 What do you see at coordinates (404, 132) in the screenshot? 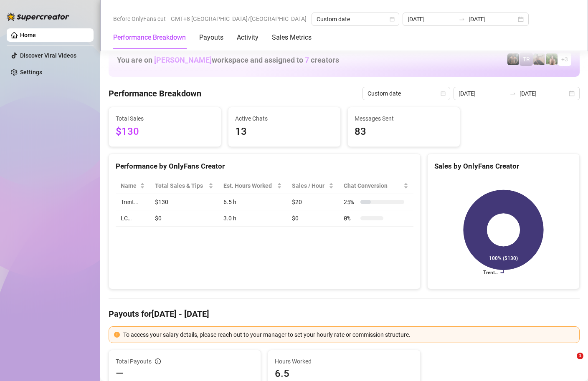
I see `span: 83` at bounding box center [404, 132].